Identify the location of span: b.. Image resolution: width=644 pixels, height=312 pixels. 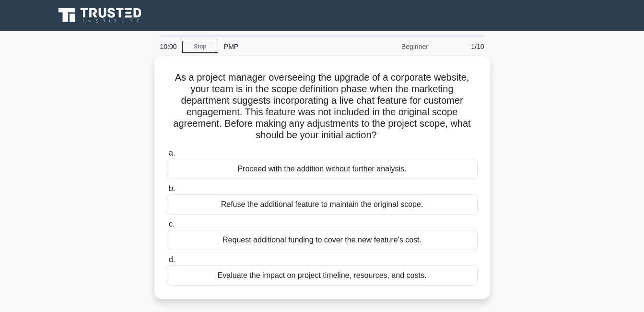
(172, 188).